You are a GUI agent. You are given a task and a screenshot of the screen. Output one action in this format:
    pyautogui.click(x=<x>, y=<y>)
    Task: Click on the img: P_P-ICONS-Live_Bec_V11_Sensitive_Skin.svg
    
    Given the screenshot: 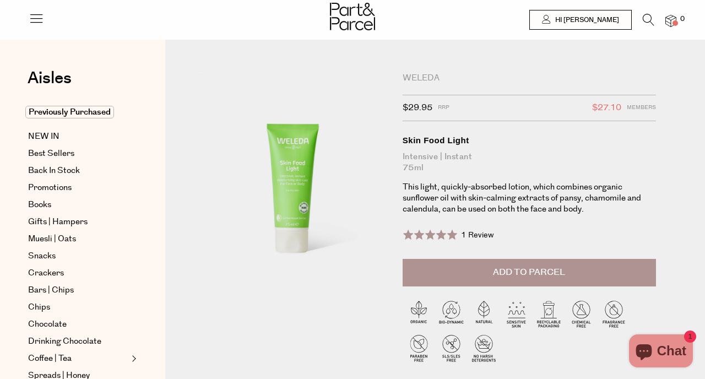 What is the action you would take?
    pyautogui.click(x=516, y=313)
    